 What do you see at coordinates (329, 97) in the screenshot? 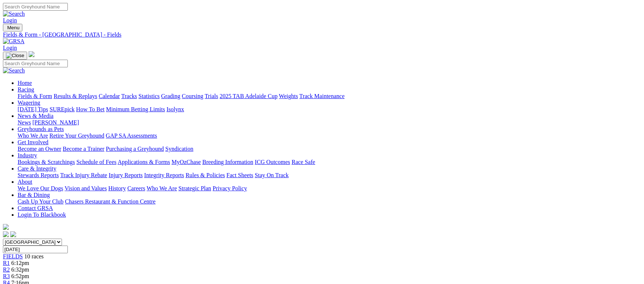
I see `div: Racing` at bounding box center [329, 97].